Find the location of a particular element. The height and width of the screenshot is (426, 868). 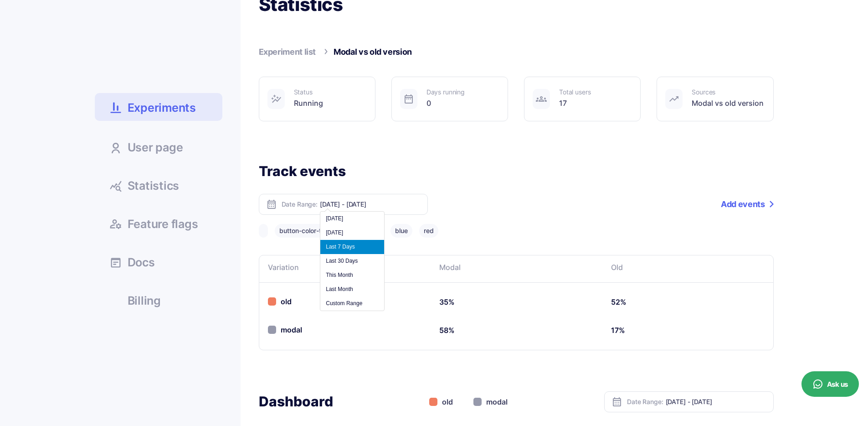

li: This Month is located at coordinates (353, 275).